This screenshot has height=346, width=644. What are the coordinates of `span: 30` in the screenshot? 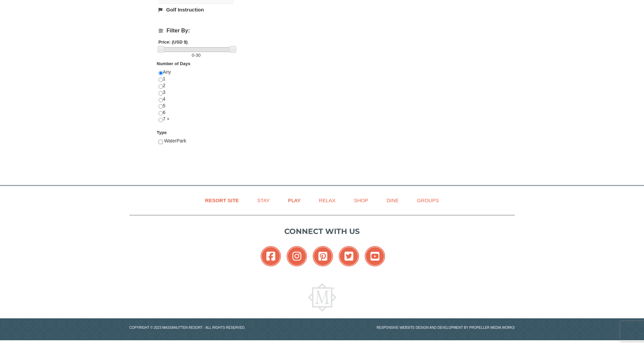 It's located at (198, 55).